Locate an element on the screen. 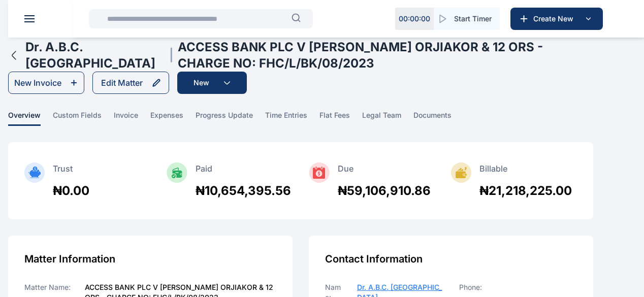 The image size is (644, 297). div: Paid is located at coordinates (243, 173).